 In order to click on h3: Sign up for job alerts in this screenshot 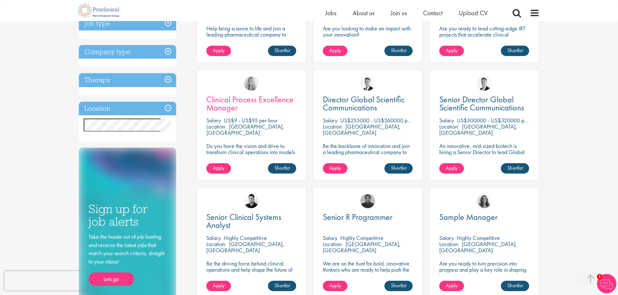, I will do `click(127, 215)`.